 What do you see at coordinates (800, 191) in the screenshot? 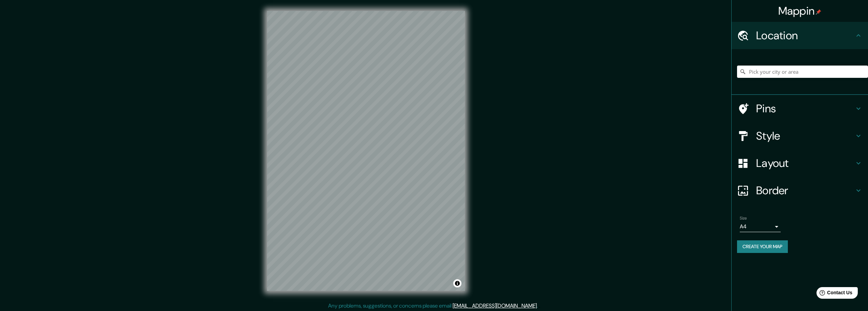
I see `div: Border` at bounding box center [800, 191].